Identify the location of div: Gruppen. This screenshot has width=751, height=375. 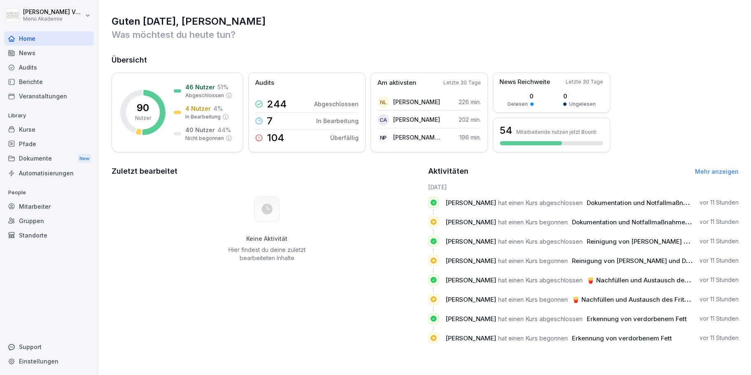
(49, 221).